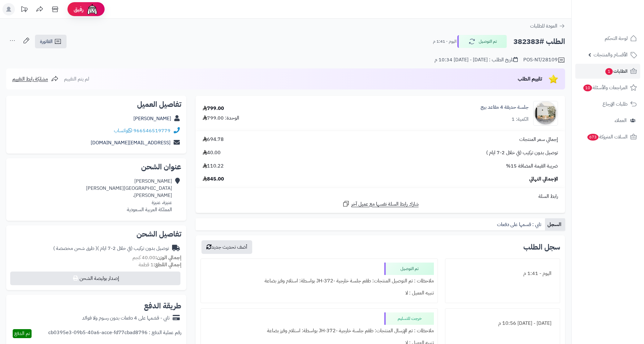  What do you see at coordinates (608, 38) in the screenshot?
I see `a: لوحة التحكم` at bounding box center [608, 38].